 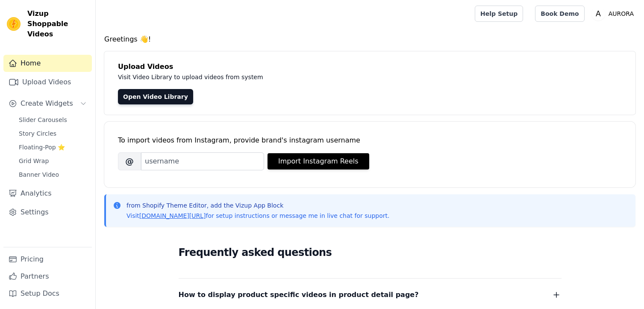 I want to click on div: To import videos from Instagram, provide brand's instagram username, so click(x=370, y=140).